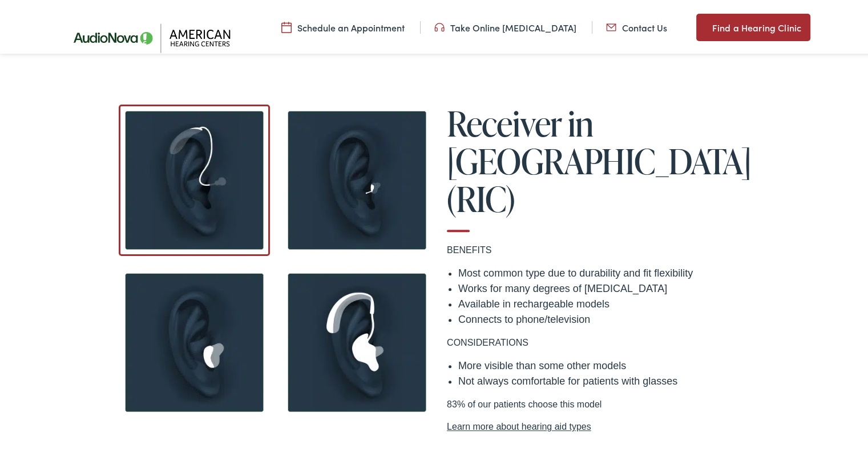 This screenshot has width=868, height=452. I want to click on a: Find a Hearing Clinic, so click(754, 25).